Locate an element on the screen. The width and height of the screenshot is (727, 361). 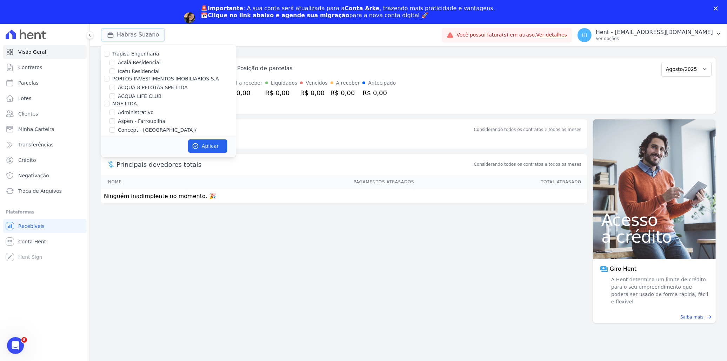
div: Liquidados is located at coordinates (284, 83).